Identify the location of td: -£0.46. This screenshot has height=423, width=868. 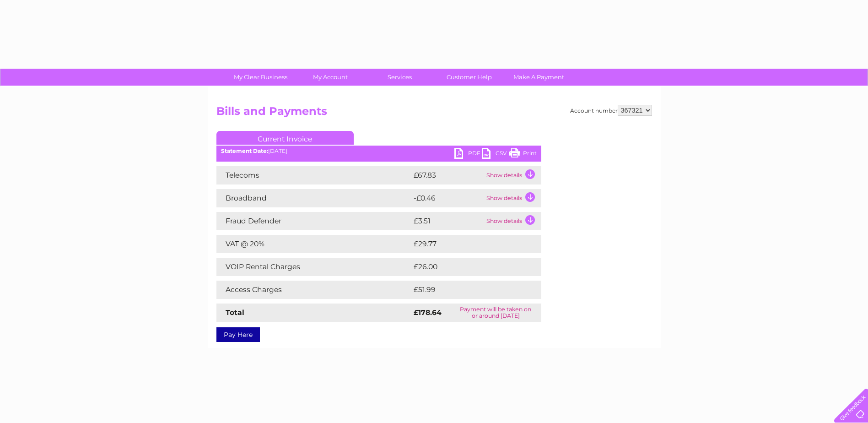
(447, 198).